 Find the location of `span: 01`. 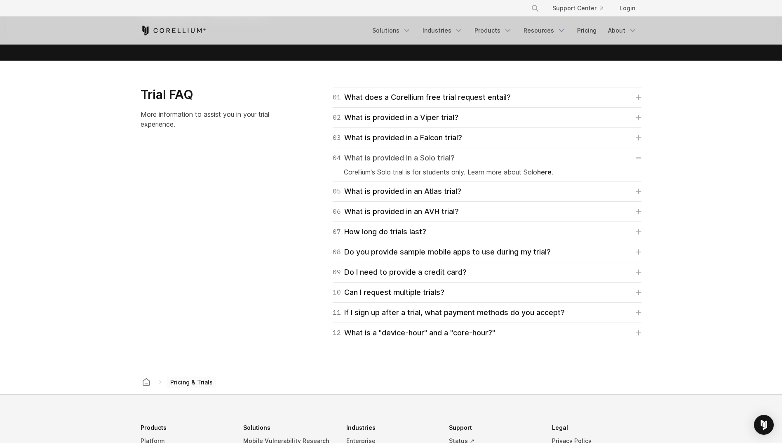

span: 01 is located at coordinates (337, 97).